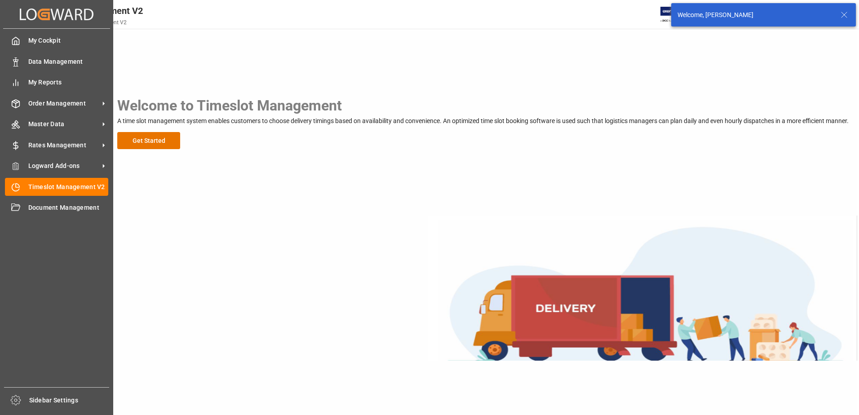 The width and height of the screenshot is (859, 415). What do you see at coordinates (57, 207) in the screenshot?
I see `a: Document Management` at bounding box center [57, 207].